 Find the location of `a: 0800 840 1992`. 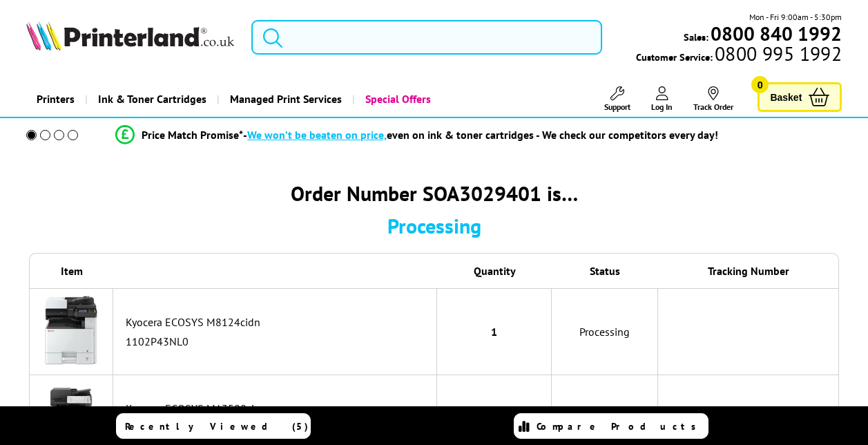

a: 0800 840 1992 is located at coordinates (774, 33).